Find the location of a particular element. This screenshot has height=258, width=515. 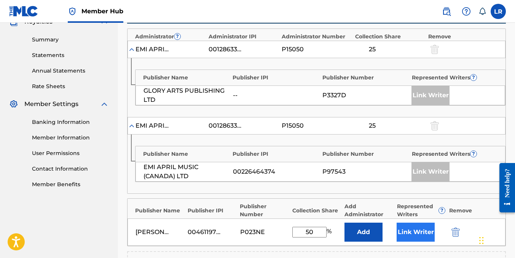

div: Help is located at coordinates (466, 11).